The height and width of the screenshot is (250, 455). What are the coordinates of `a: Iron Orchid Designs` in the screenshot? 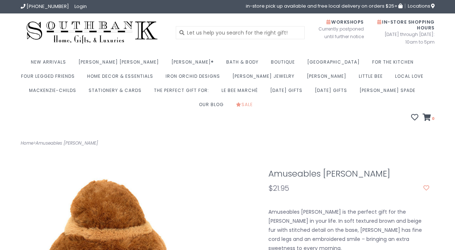 It's located at (195, 78).